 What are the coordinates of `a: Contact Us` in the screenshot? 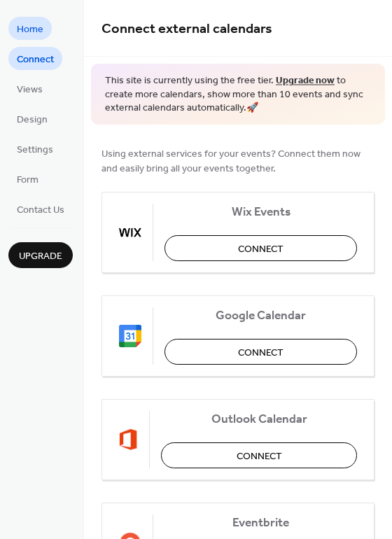 It's located at (40, 209).